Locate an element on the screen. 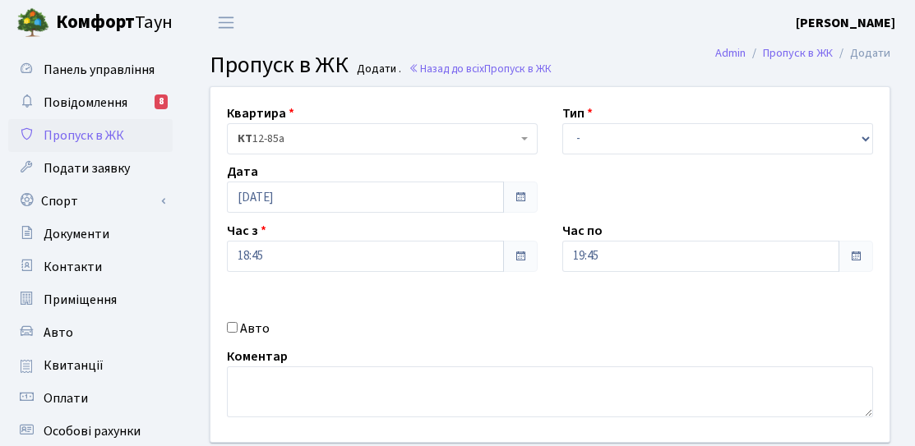 This screenshot has width=915, height=446. a: Admin is located at coordinates (730, 53).